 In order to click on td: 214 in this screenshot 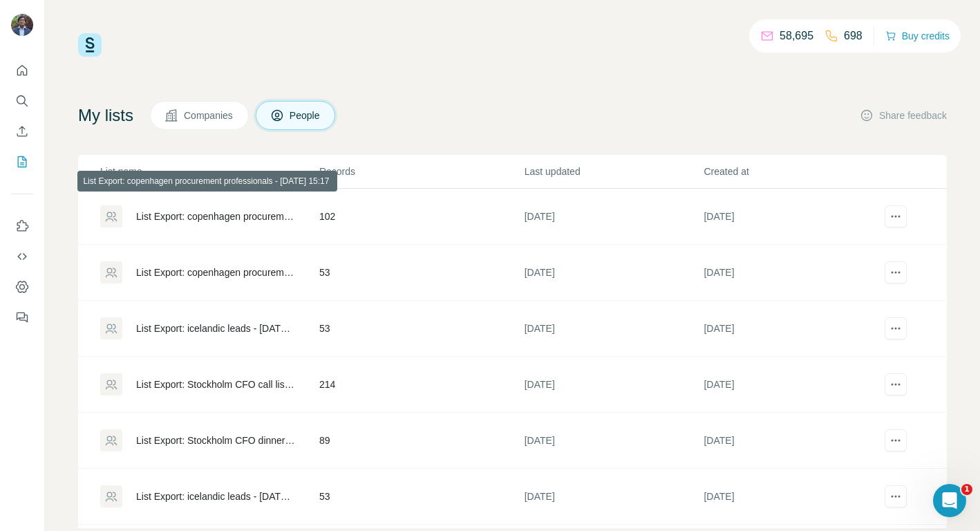, I will do `click(421, 384)`.